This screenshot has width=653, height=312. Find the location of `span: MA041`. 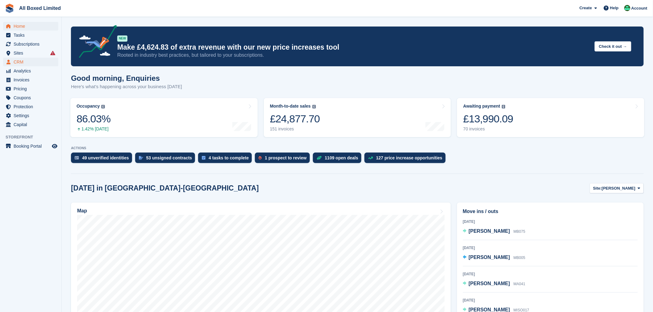

span: MA041 is located at coordinates (519, 284).